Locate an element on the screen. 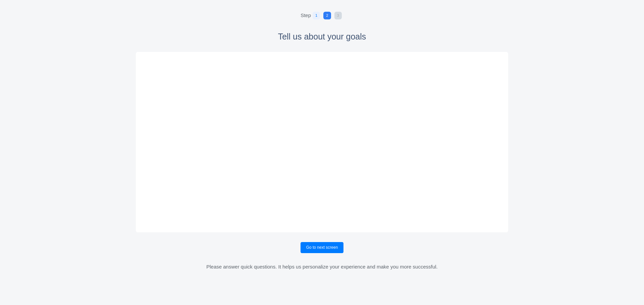 This screenshot has height=305, width=644. span: 1 is located at coordinates (316, 16).